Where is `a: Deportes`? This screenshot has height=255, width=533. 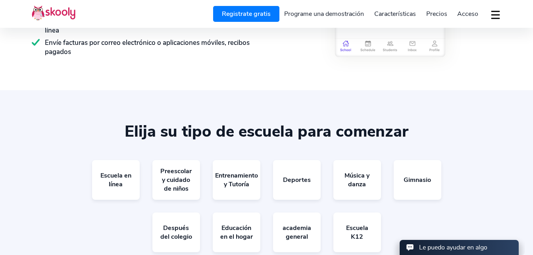
a: Deportes is located at coordinates (297, 180).